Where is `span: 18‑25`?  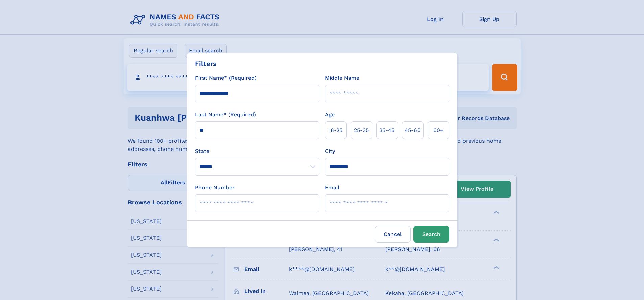
span: 18‑25 is located at coordinates (336, 130).